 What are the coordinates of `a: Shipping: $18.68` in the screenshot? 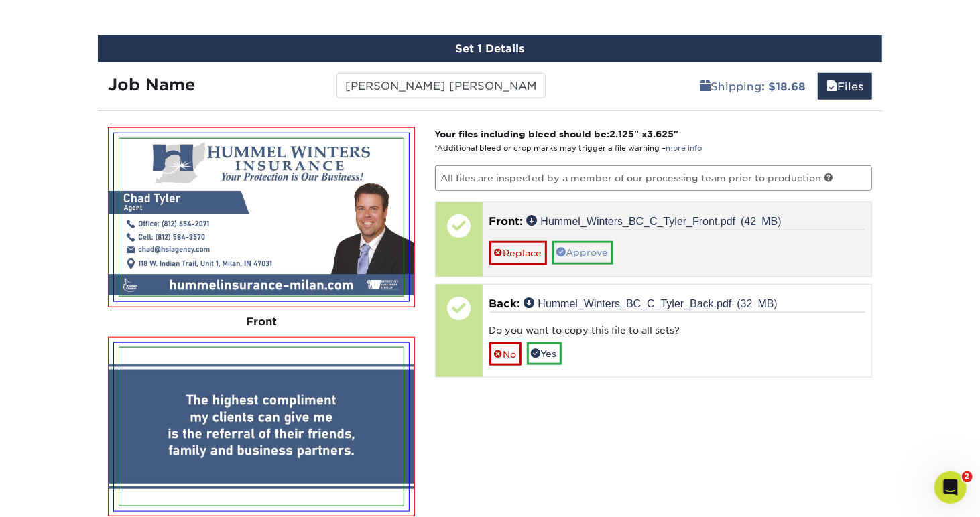 It's located at (753, 86).